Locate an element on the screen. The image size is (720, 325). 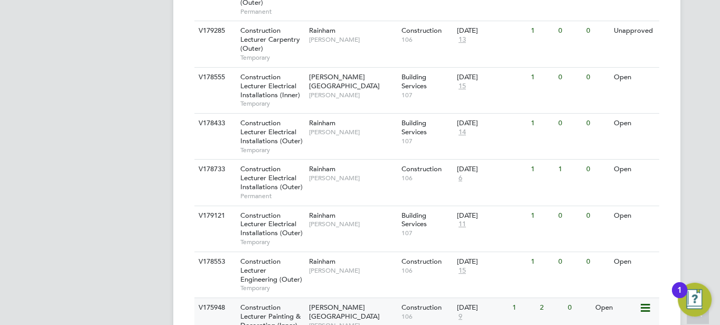
span: 13 is located at coordinates (462, 40).